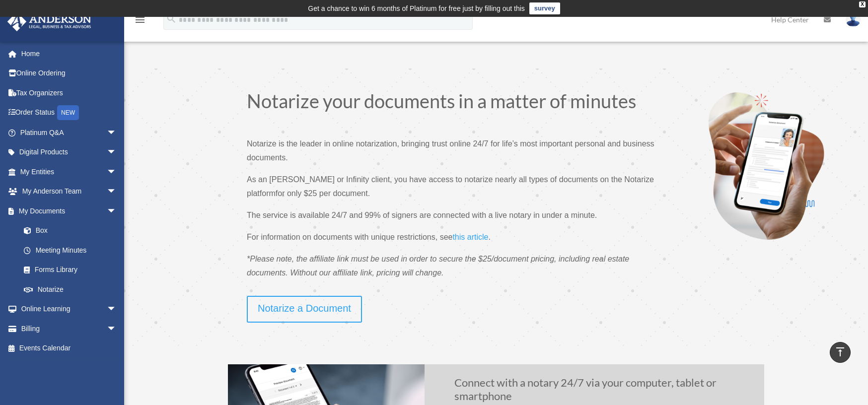 The width and height of the screenshot is (868, 405). What do you see at coordinates (438, 266) in the screenshot?
I see `span: *Please note, the affiliate link must be used in order to secure the $25/document pricing, includ...` at bounding box center [438, 266].